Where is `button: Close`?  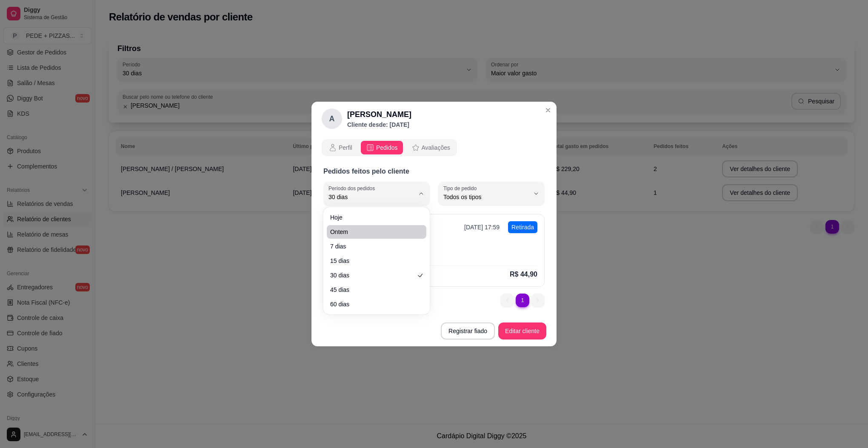
button: Close is located at coordinates (548, 110).